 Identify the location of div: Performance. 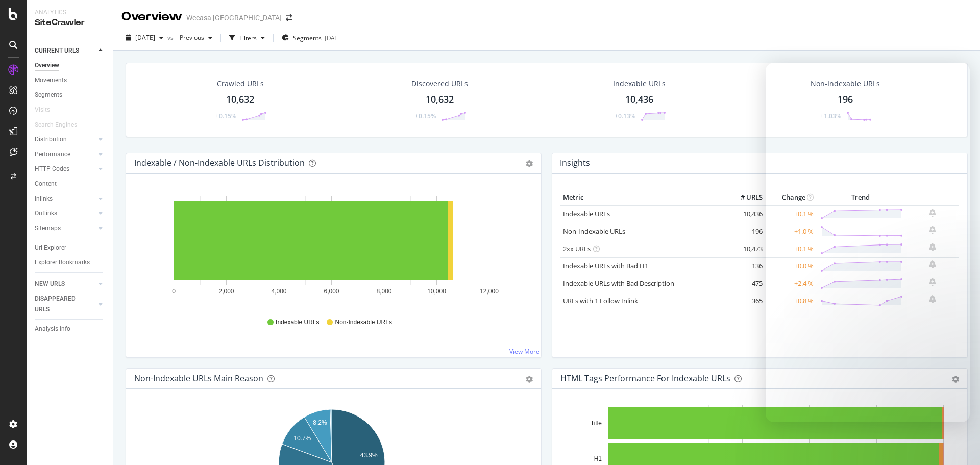
(52, 154).